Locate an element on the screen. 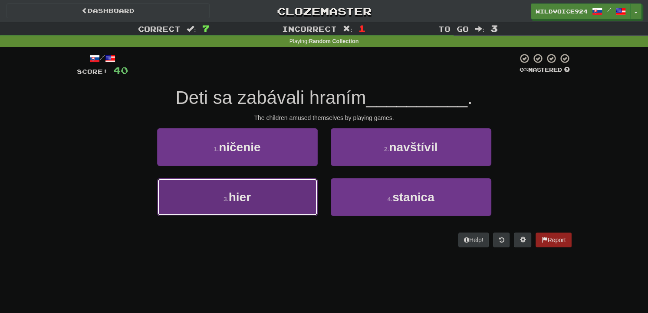 The height and width of the screenshot is (313, 648). span: navštívil is located at coordinates (413, 147).